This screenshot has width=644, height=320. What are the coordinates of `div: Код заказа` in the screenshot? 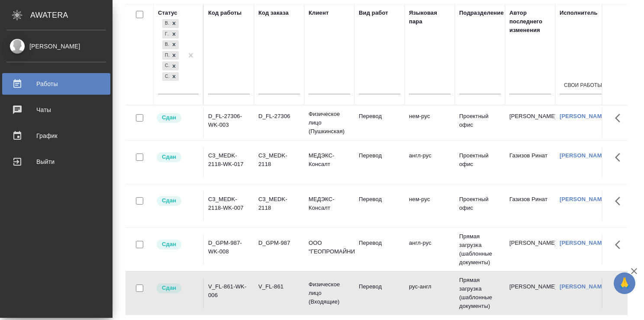 It's located at (274, 13).